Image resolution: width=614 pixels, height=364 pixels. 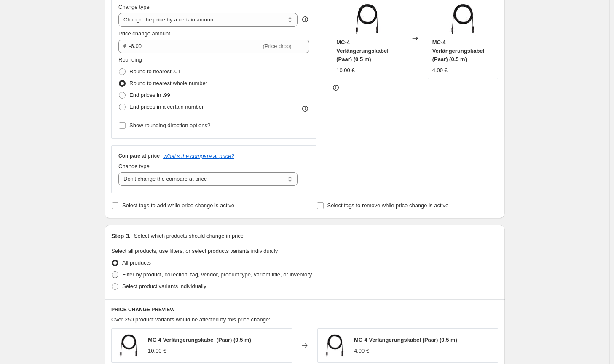 What do you see at coordinates (388, 205) in the screenshot?
I see `span: Select tags to remove while price change is active` at bounding box center [388, 205].